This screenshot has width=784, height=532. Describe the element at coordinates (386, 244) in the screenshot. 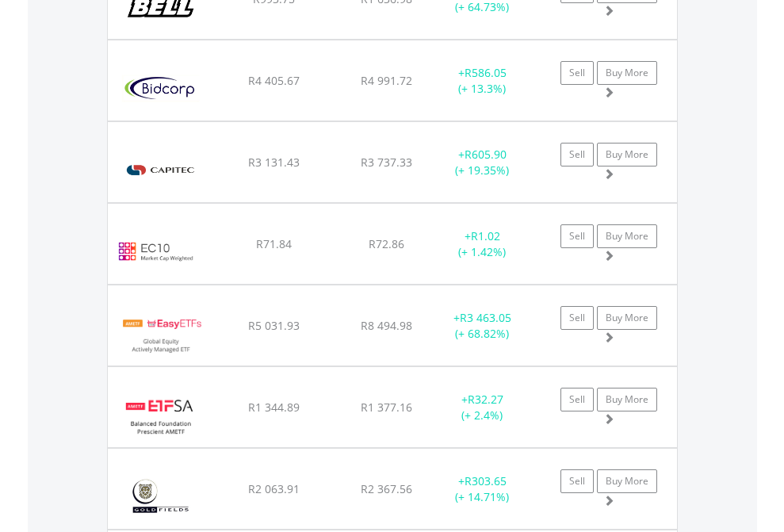

I see `span: R72.86` at that location.